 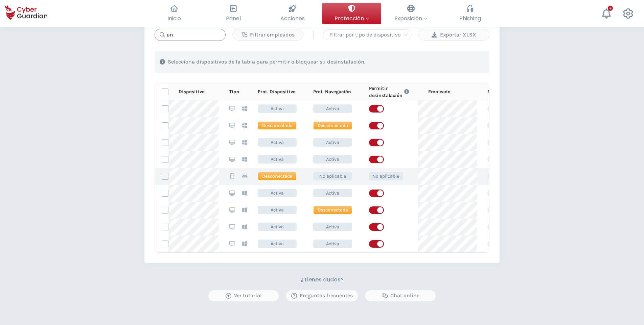 What do you see at coordinates (400, 295) in the screenshot?
I see `button: Chat online` at bounding box center [400, 295].